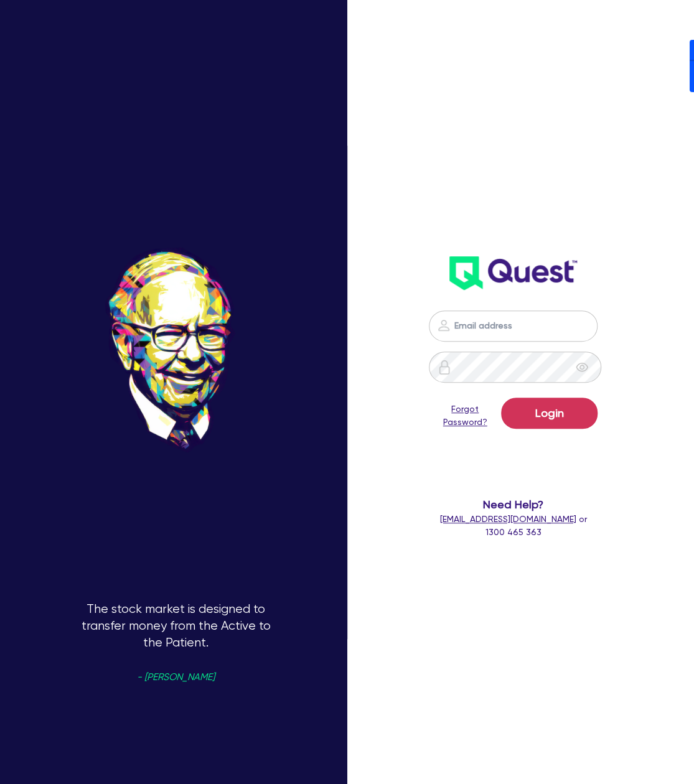 Image resolution: width=694 pixels, height=784 pixels. Describe the element at coordinates (465, 416) in the screenshot. I see `a: Forgot Password?` at that location.